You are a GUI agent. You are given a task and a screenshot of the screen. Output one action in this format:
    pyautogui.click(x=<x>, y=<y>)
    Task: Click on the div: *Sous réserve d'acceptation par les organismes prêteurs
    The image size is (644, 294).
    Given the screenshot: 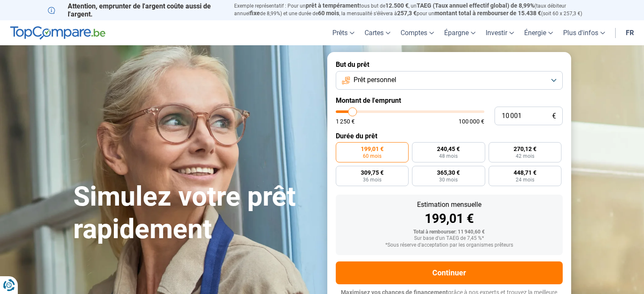 What is the action you would take?
    pyautogui.click(x=449, y=246)
    